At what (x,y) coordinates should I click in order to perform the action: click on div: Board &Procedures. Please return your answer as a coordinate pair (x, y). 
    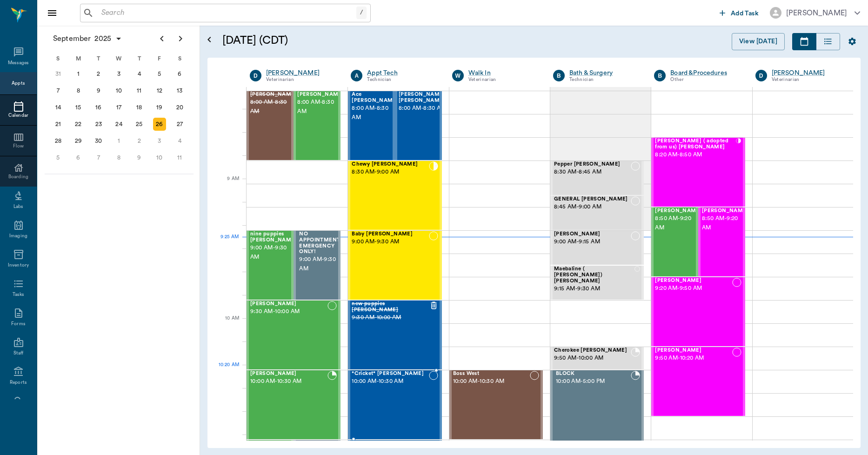
    Looking at the image, I should click on (706, 73).